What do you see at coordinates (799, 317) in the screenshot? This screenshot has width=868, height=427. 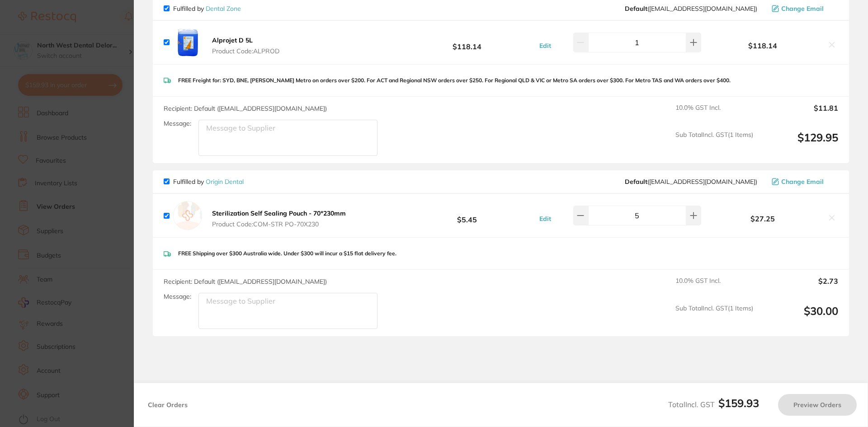 I see `output: $30.00` at bounding box center [799, 317].